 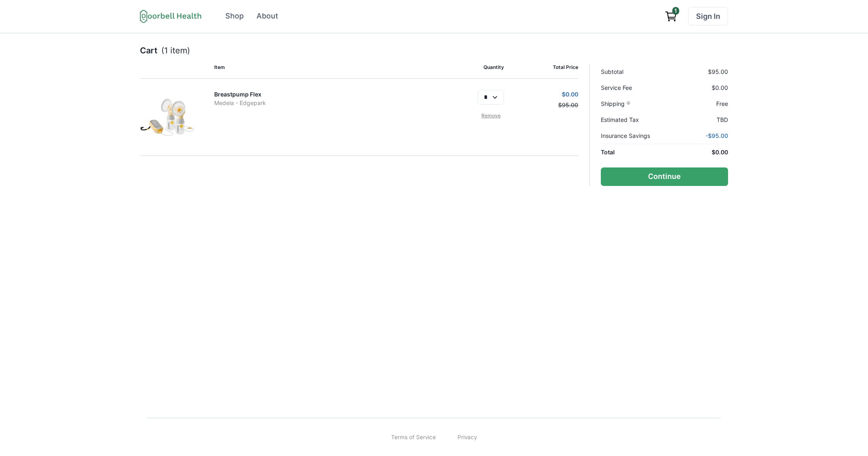 What do you see at coordinates (322, 67) in the screenshot?
I see `p: Item` at bounding box center [322, 67].